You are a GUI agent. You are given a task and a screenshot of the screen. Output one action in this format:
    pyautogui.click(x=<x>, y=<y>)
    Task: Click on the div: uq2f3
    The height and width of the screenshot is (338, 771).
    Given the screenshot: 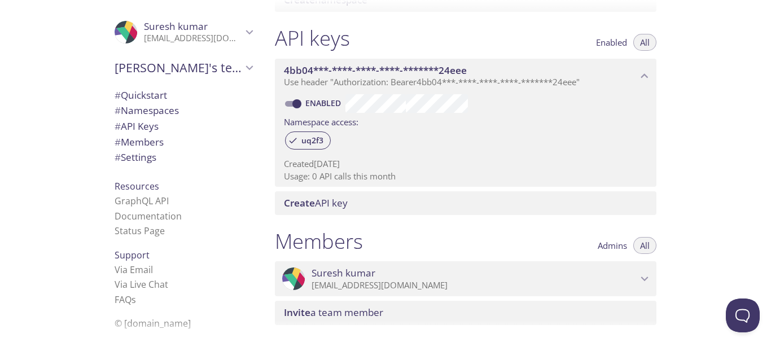 What is the action you would take?
    pyautogui.click(x=307, y=140)
    